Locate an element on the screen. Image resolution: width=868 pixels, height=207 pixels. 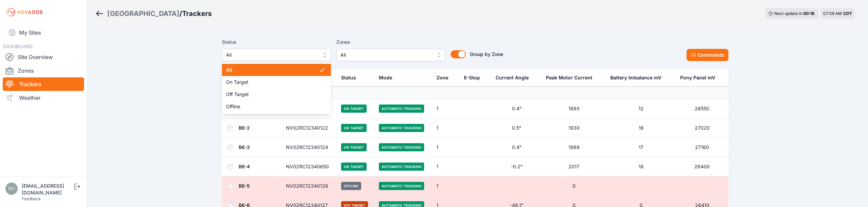
span: On Target is located at coordinates (272, 83).